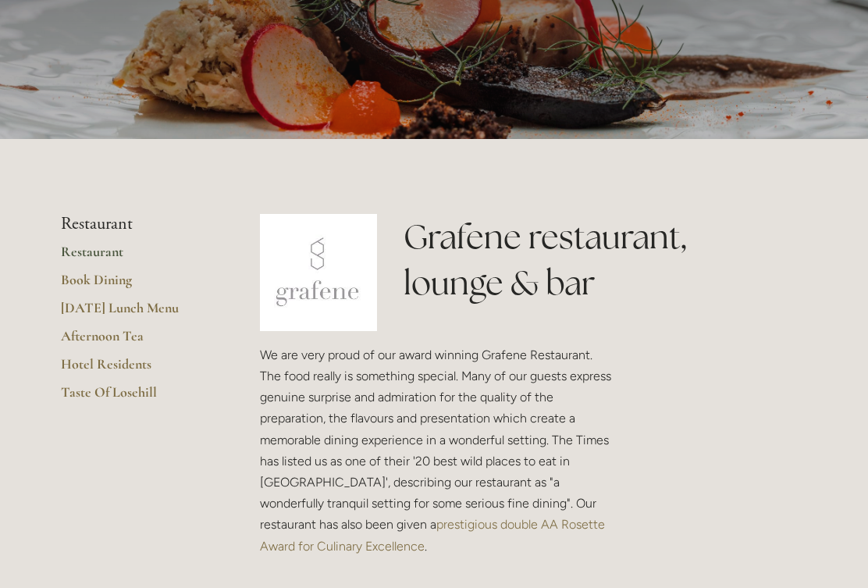 This screenshot has height=588, width=868. What do you see at coordinates (135, 369) in the screenshot?
I see `a: Hotel Residents` at bounding box center [135, 369].